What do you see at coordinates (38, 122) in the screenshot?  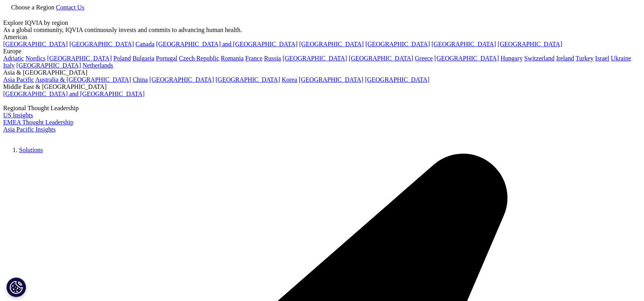 I see `a: EMEA Thought Leadership` at bounding box center [38, 122].